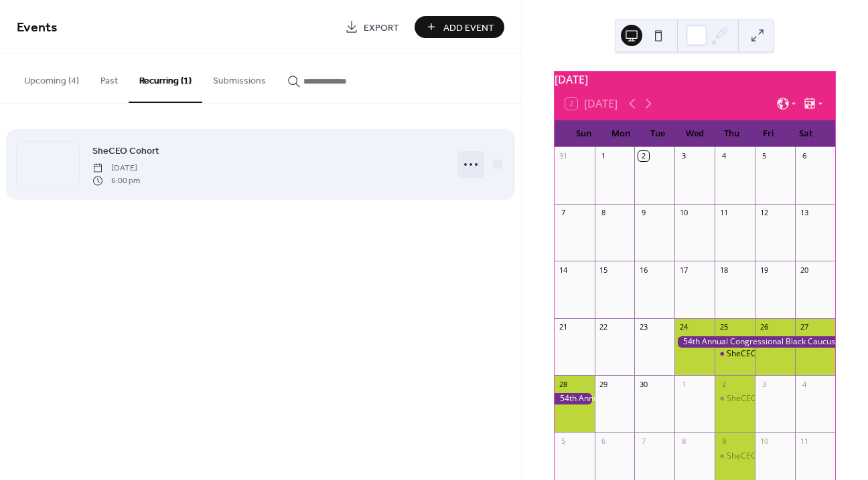  What do you see at coordinates (239, 78) in the screenshot?
I see `button: Submissions` at bounding box center [239, 78].